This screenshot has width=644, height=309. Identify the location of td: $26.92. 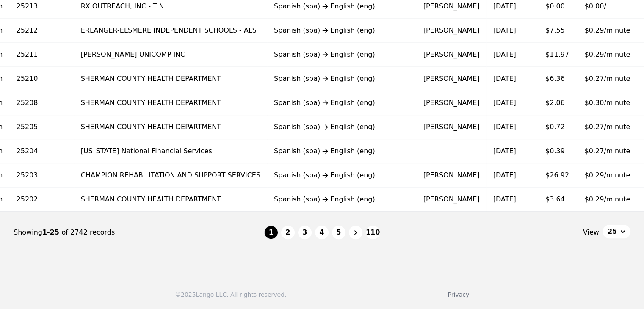
(558, 175).